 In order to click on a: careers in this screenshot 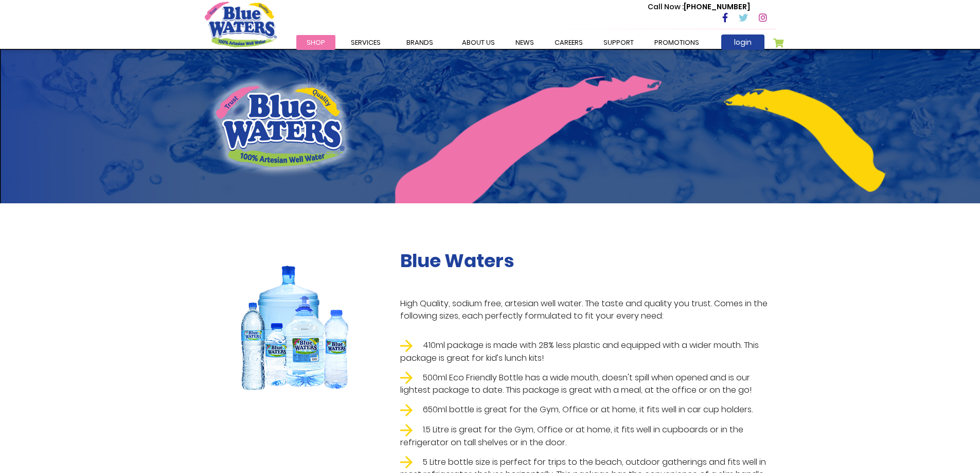, I will do `click(568, 42)`.